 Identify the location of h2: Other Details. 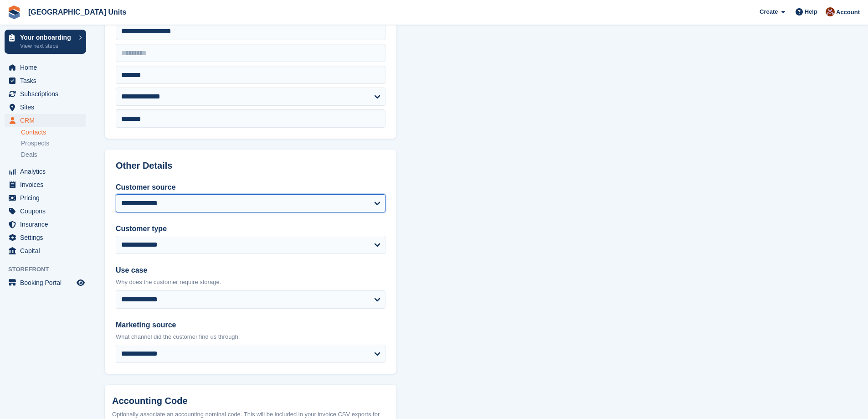
(251, 165).